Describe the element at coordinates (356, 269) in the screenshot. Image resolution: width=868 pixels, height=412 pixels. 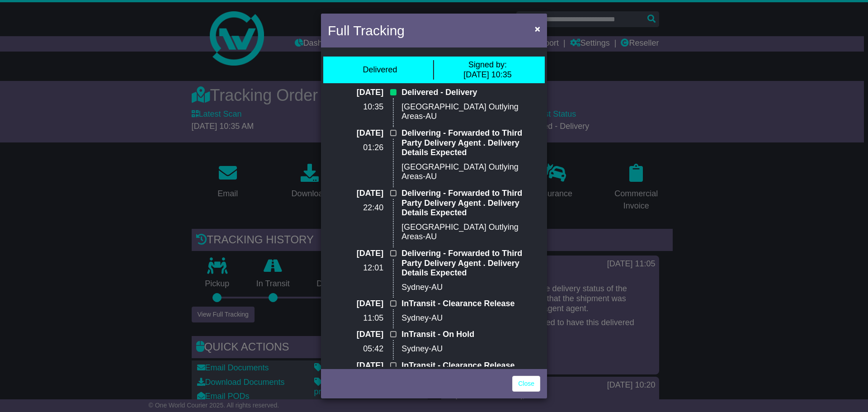
I see `p: 12:01` at that location.